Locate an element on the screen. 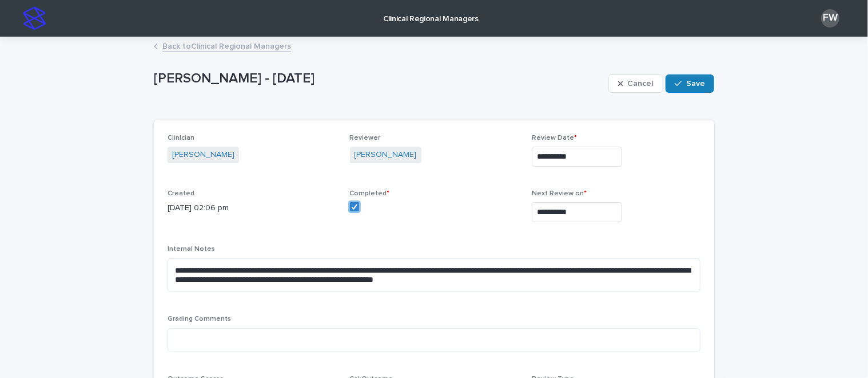 Image resolution: width=868 pixels, height=378 pixels. a: Back toClinical Regional Managers is located at coordinates (226, 45).